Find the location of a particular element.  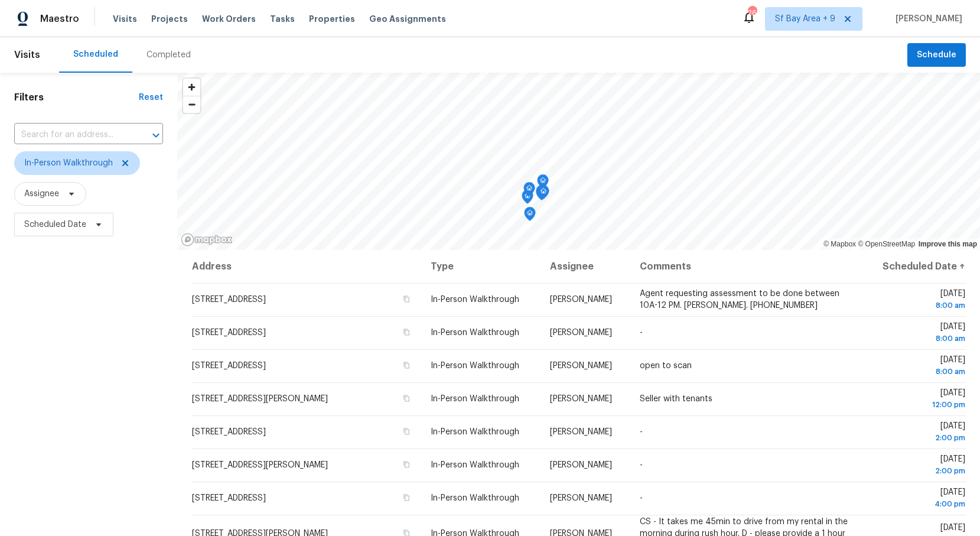

div: Reset is located at coordinates (151, 98).